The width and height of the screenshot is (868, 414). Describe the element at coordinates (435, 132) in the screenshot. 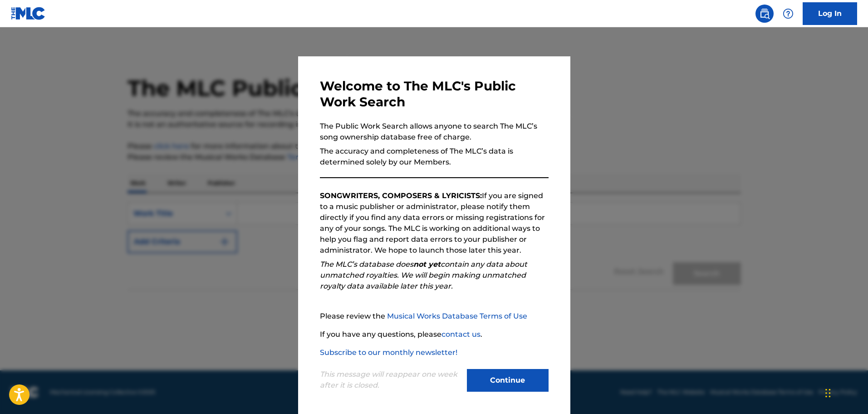

I see `p: The Public Work Search allows anyone to search The MLC’s song ownership database free of charge.` at that location.